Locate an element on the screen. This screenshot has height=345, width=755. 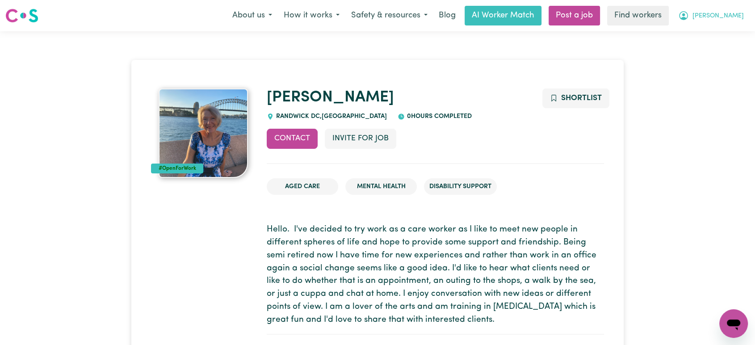
button: Invite for Job is located at coordinates (361, 139).